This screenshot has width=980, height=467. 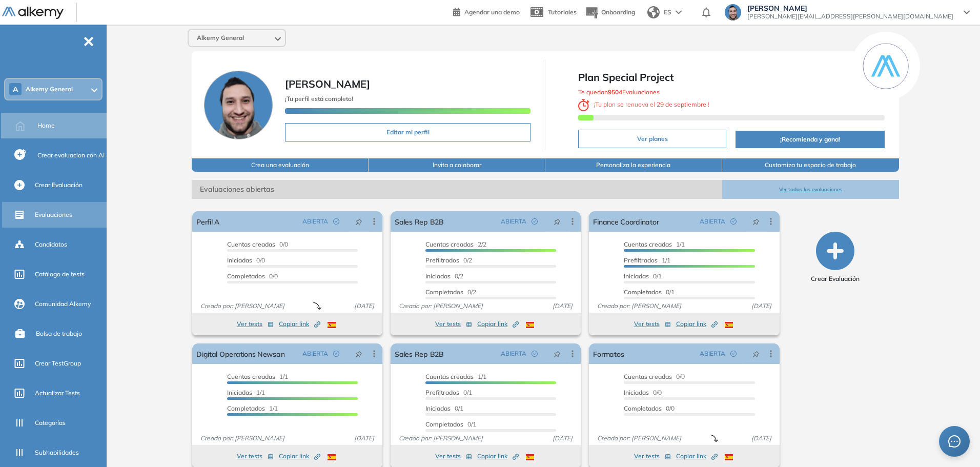 I want to click on span: Candidatos, so click(x=51, y=245).